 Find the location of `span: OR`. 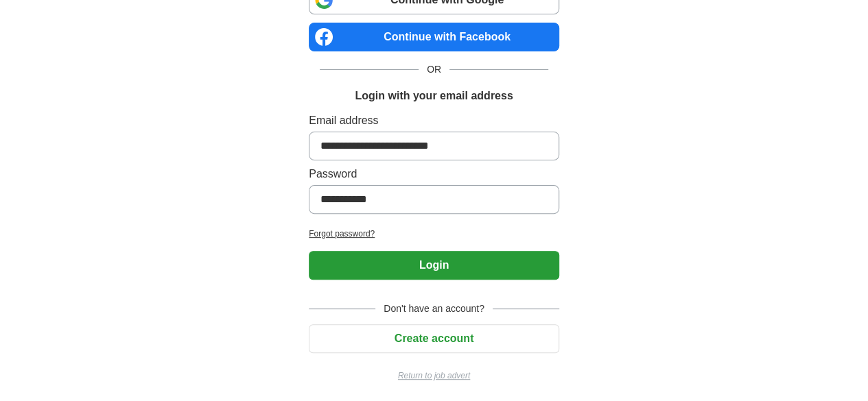

span: OR is located at coordinates (433, 69).